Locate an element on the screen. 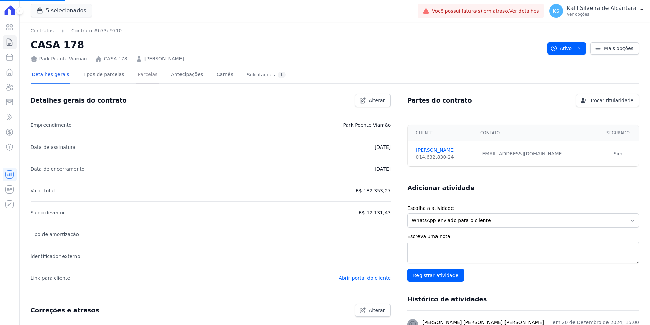  span: Mais opções is located at coordinates (619, 48).